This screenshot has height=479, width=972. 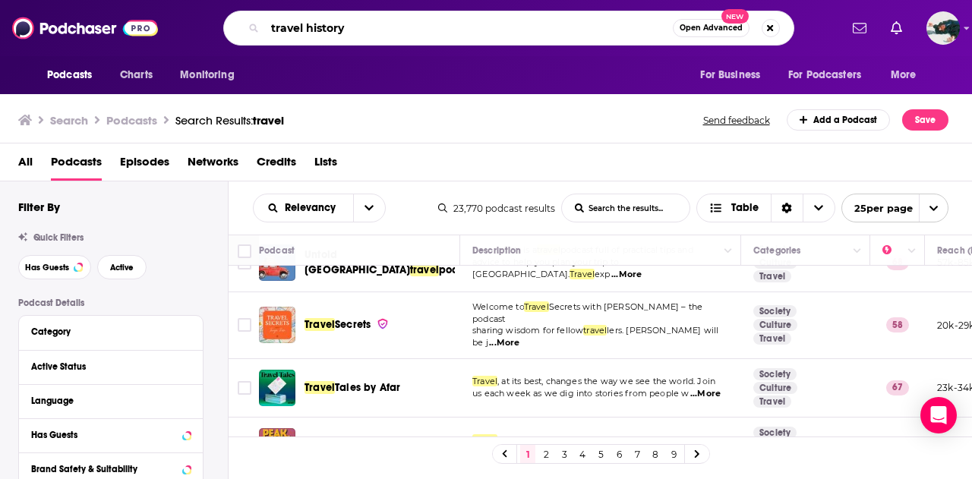 What do you see at coordinates (277, 446) in the screenshot?
I see `img: Peak Travel` at bounding box center [277, 446].